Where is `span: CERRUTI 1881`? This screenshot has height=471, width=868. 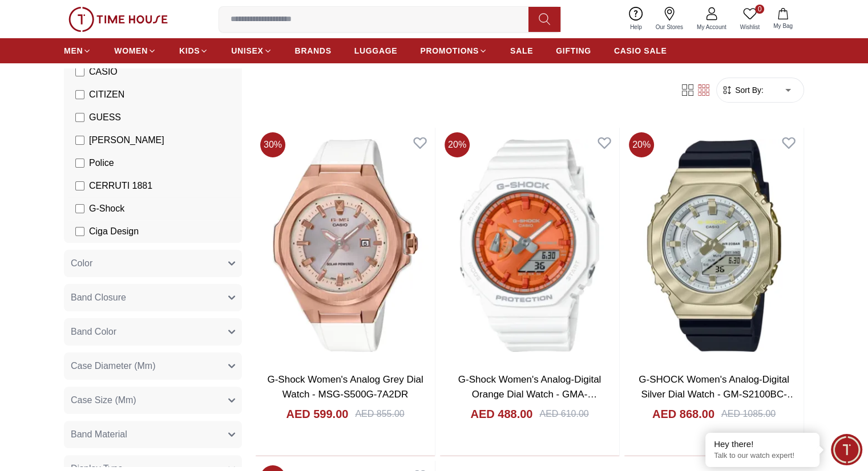
span: CERRUTI 1881 is located at coordinates (121, 186).